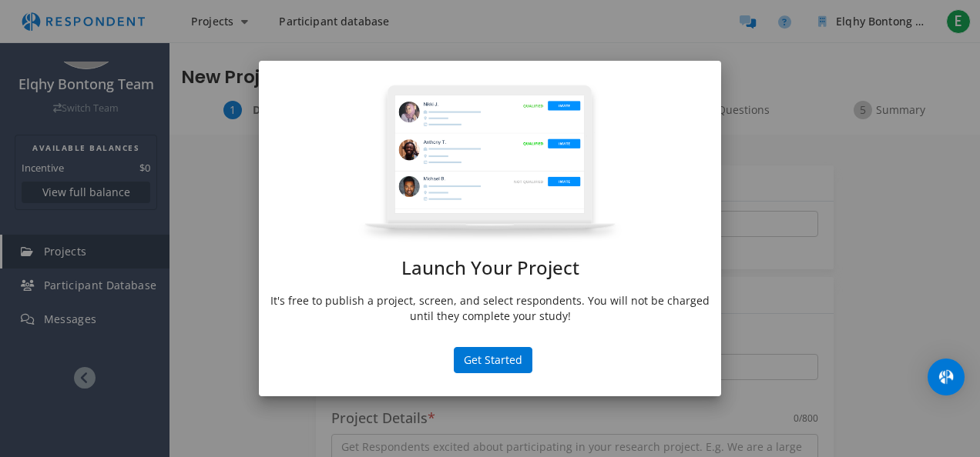 The width and height of the screenshot is (980, 457). Describe the element at coordinates (946, 377) in the screenshot. I see `div: Open Intercom Messenger` at that location.